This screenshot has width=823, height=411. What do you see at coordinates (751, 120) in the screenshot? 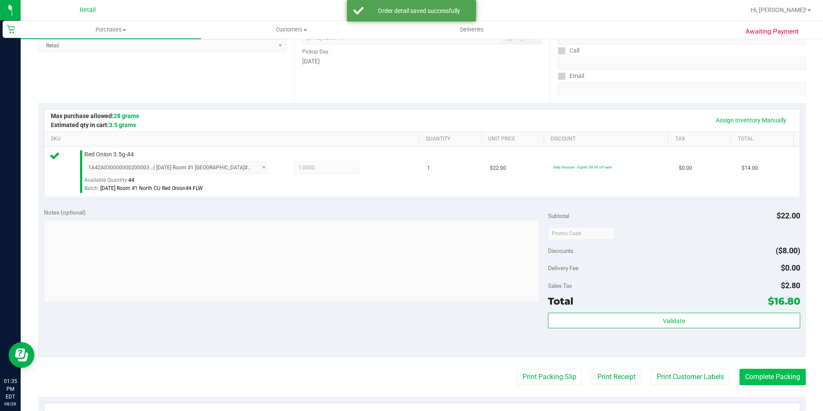
I see `a: Assign Inventory Manually` at bounding box center [751, 120].